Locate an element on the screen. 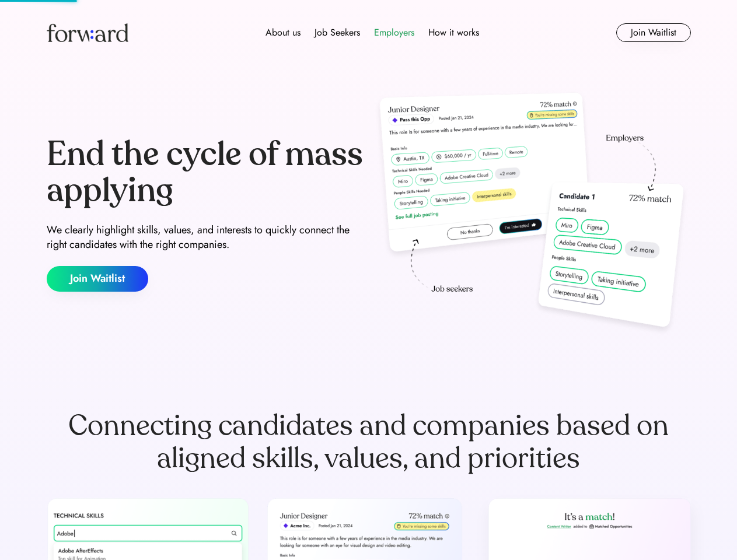  div: We clearly highlight skills, values, and interests to quickly connect the right candidates with t... is located at coordinates (206, 237).